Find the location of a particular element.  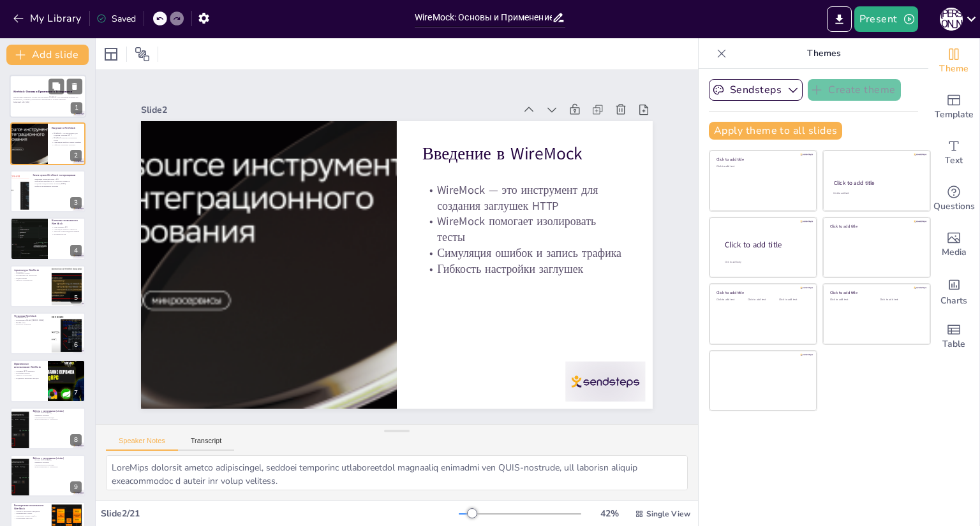

div: Saved is located at coordinates (116, 18).